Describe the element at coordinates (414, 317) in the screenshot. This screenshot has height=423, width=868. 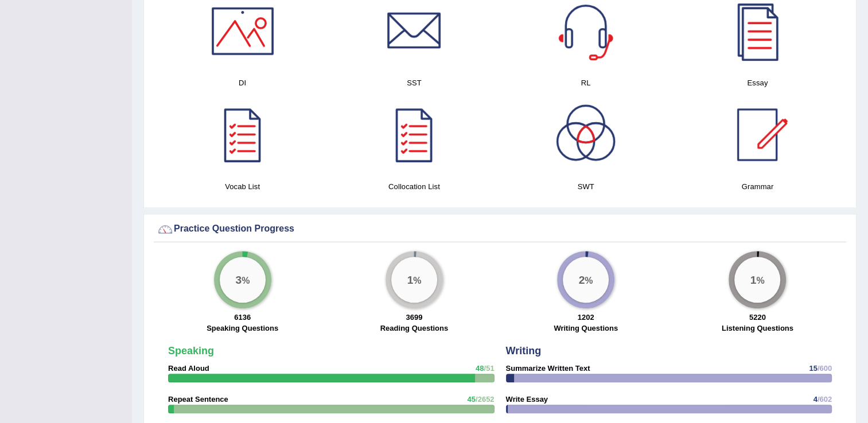
I see `strong: 3699` at that location.